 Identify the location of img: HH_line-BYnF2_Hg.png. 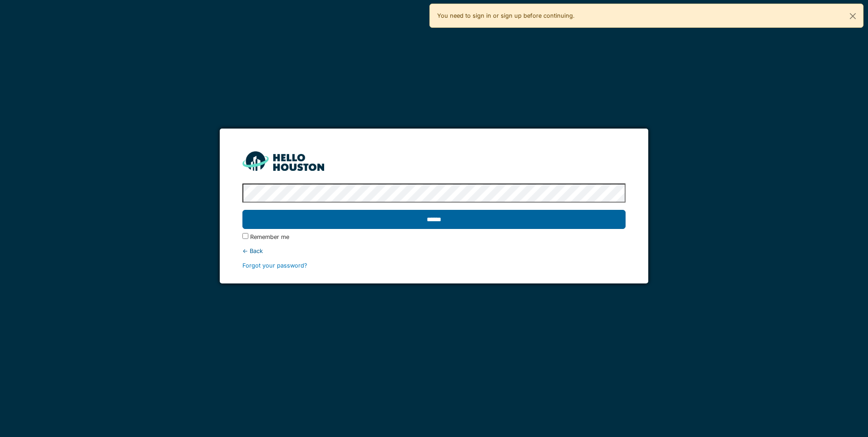
(283, 161).